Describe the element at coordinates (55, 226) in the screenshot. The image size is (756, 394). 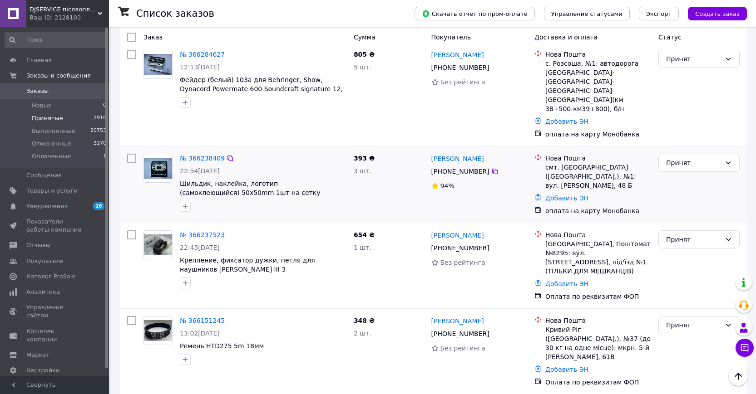
I see `span: Показатели работы компании` at that location.